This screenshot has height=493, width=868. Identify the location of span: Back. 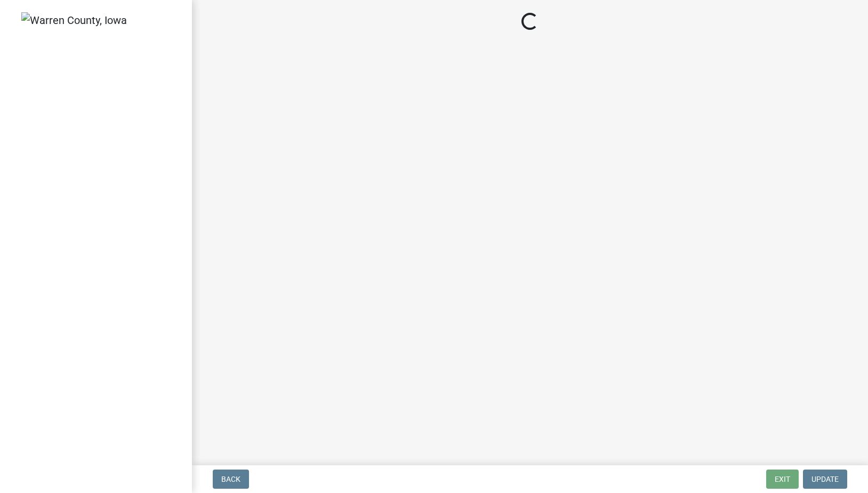
(231, 479).